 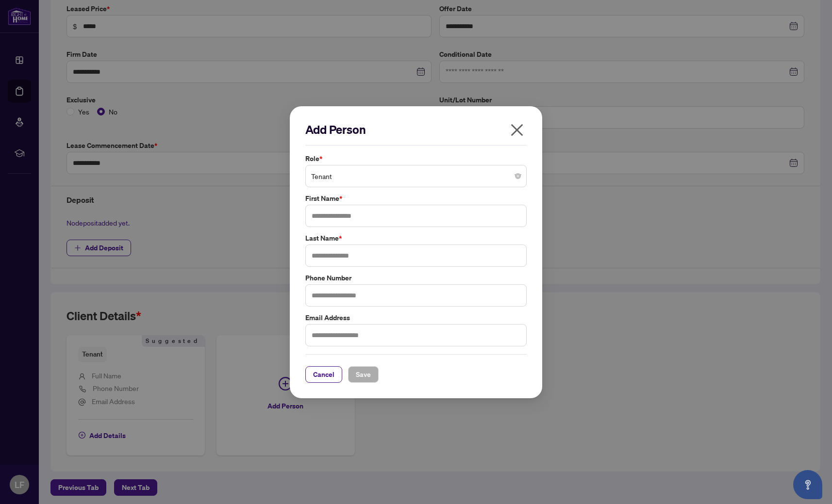 What do you see at coordinates (324, 374) in the screenshot?
I see `span: Cancel` at bounding box center [324, 374].